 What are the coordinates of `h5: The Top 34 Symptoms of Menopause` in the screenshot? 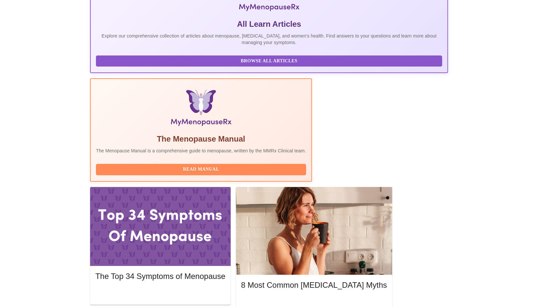 It's located at (160, 276).